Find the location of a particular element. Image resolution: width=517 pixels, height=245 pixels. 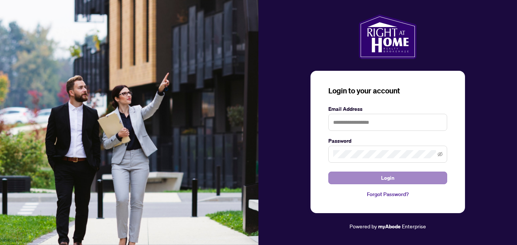

a: Forgot Password? is located at coordinates (388, 195).